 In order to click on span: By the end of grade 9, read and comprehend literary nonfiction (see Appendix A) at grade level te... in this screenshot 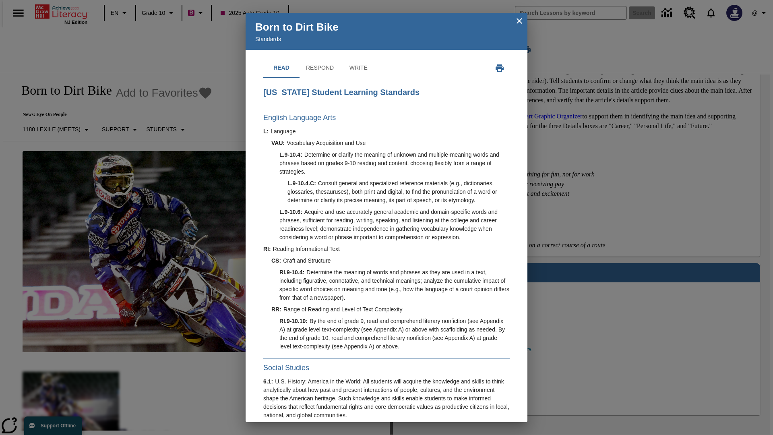, I will do `click(392, 333)`.